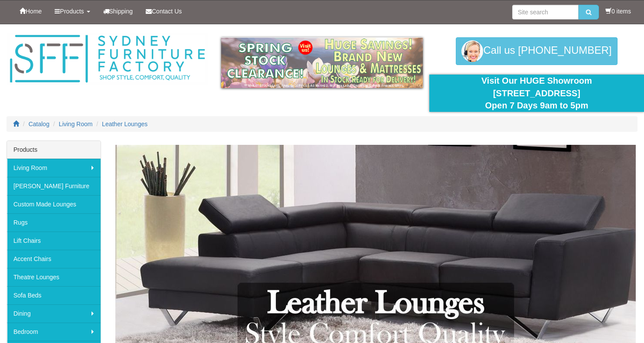  What do you see at coordinates (54, 277) in the screenshot?
I see `a: Theatre Lounges` at bounding box center [54, 277].